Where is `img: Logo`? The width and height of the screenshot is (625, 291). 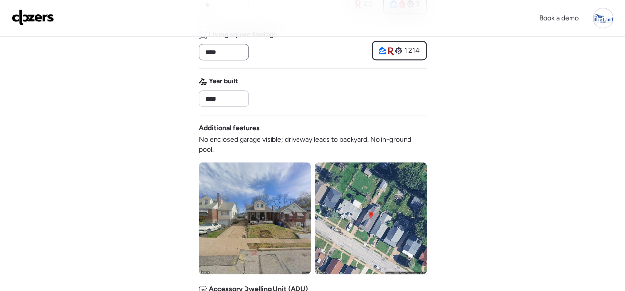 img: Logo is located at coordinates (33, 17).